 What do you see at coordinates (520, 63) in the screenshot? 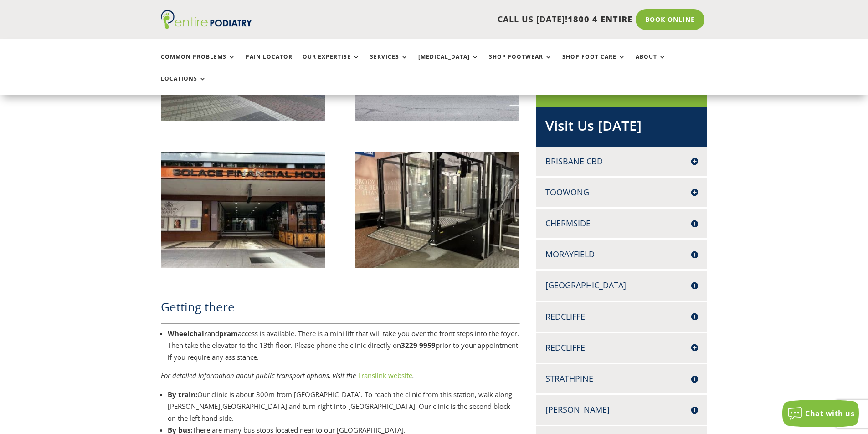
I see `a: Shop Footwear` at bounding box center [520, 63].